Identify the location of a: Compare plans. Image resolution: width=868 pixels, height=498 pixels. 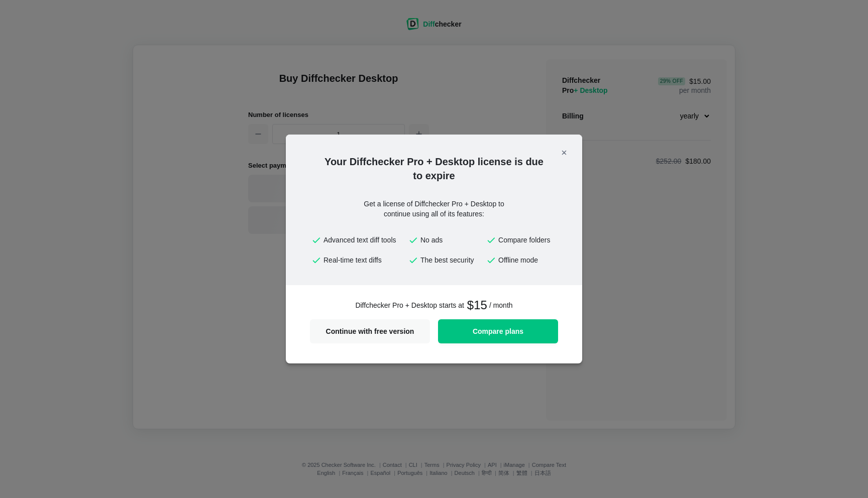
(498, 331).